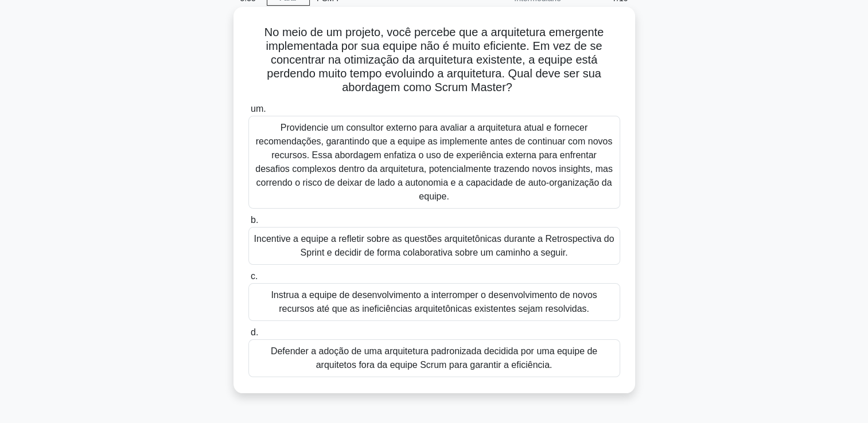 This screenshot has width=868, height=423. Describe the element at coordinates (434, 359) in the screenshot. I see `div: Defender a adoção de uma arquitetura padronizada decidida por uma equipe de arquitetos fora da eq...` at that location.